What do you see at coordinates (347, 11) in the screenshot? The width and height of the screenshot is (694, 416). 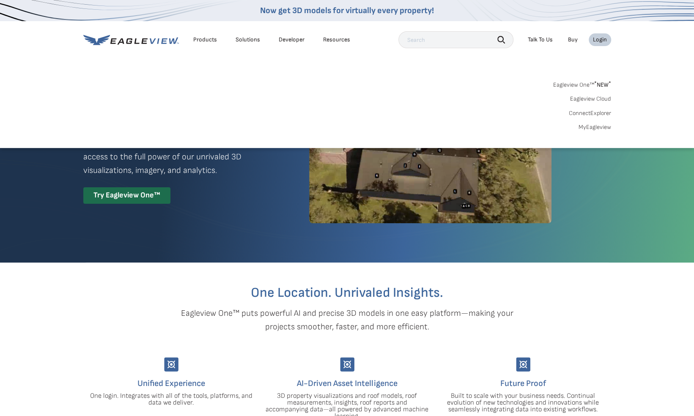 I see `a: Now get 3D models for virtually every property!` at bounding box center [347, 11].